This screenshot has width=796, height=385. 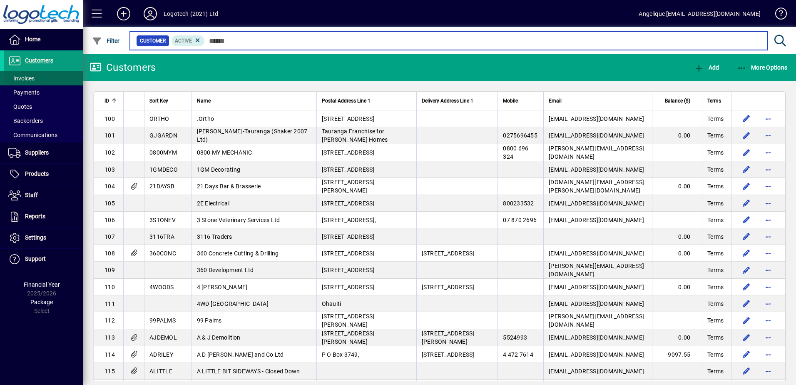 I want to click on span: Quotes, so click(x=20, y=107).